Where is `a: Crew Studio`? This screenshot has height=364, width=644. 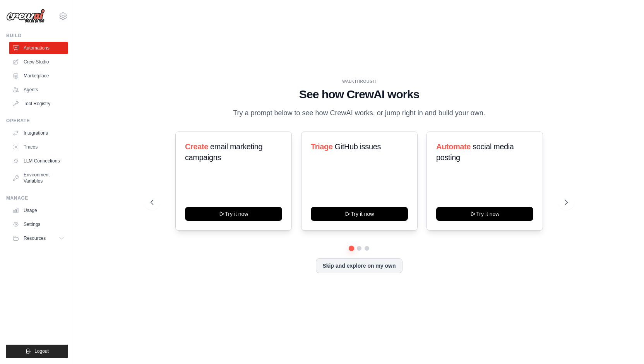
a: Crew Studio is located at coordinates (38, 62).